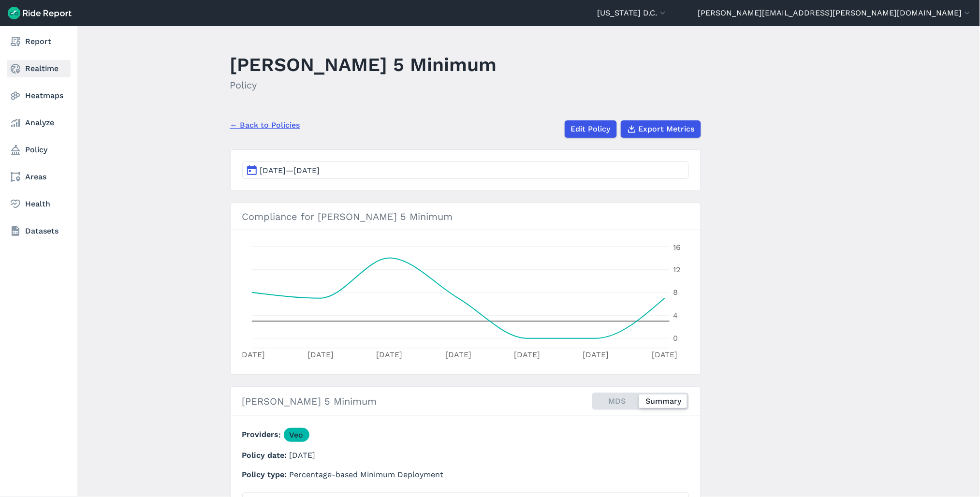  Describe the element at coordinates (676, 269) in the screenshot. I see `tspan: 12` at that location.